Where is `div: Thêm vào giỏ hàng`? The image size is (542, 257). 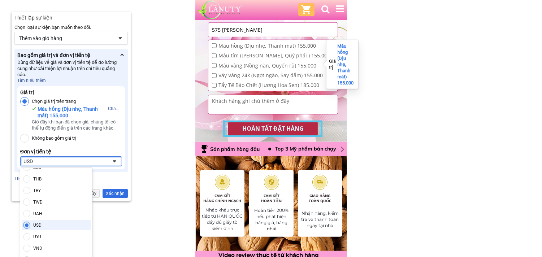 div: Thêm vào giỏ hàng is located at coordinates (66, 38).